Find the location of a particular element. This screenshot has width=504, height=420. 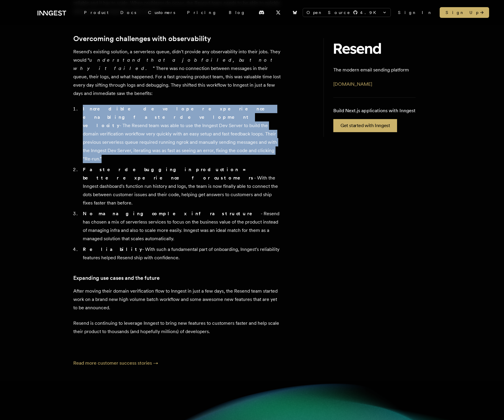

strong: Faster debugging in production = better experience for customers is located at coordinates (168, 173).